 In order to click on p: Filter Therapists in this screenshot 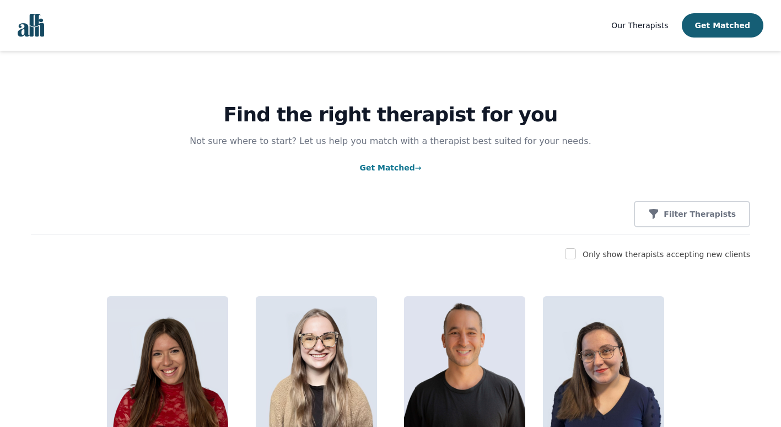, I will do `click(700, 214)`.